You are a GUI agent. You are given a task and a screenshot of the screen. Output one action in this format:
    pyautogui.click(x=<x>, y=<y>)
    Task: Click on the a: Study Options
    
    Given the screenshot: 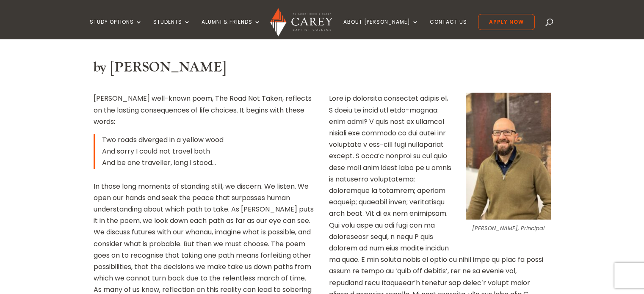 What is the action you would take?
    pyautogui.click(x=116, y=29)
    